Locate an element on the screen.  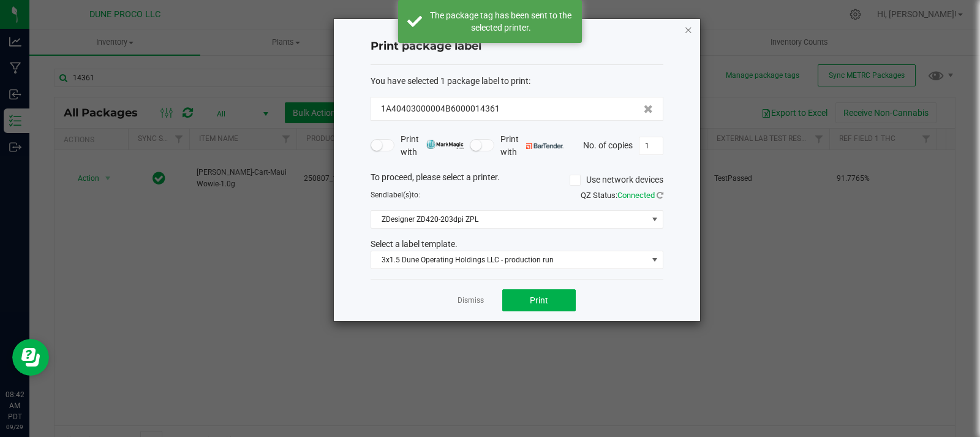
h4: Print package label is located at coordinates (517, 47).